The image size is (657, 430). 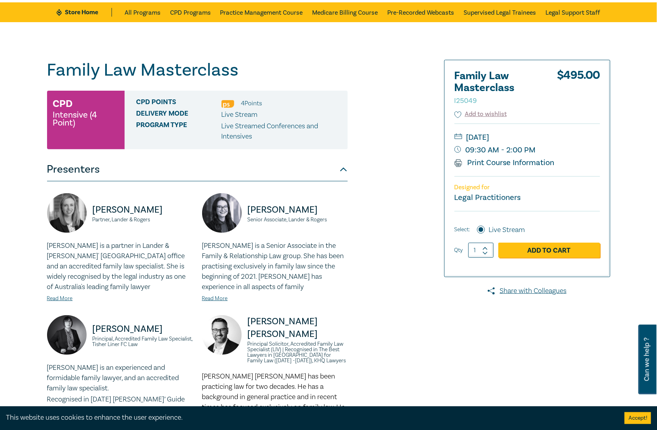 I want to click on span: Live Stream, so click(x=240, y=114).